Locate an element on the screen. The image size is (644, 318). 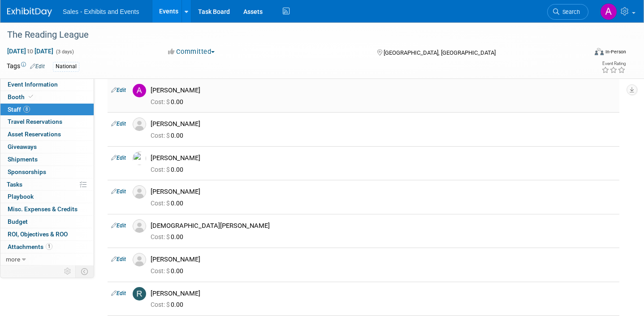
span: Event Information is located at coordinates (32, 84).